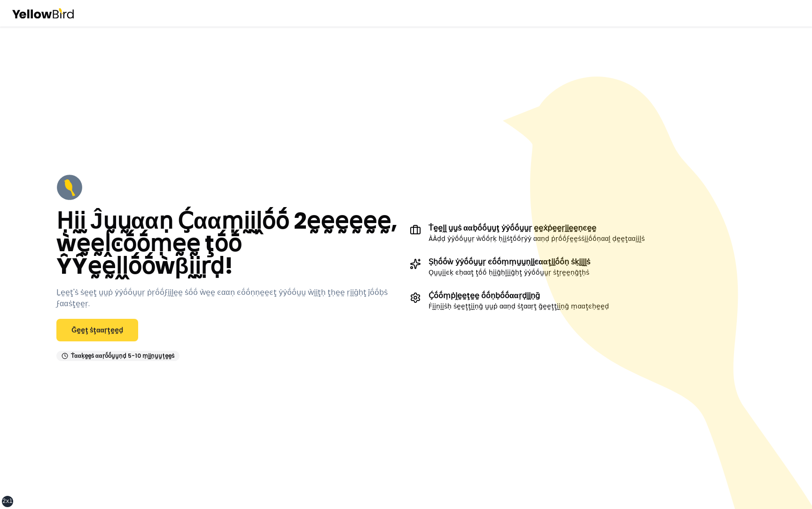 The width and height of the screenshot is (812, 509). I want to click on p: ÀÀḍḍ ẏẏṓṓṵṵṛ ẁṓṓṛḳ ḥḭḭṡţṓṓṛẏẏ ααṇḍ ṗṛṓṓϝḛḛṡṡḭḭṓṓṇααḽ ḍḛḛţααḭḭḽṡ, so click(537, 239).